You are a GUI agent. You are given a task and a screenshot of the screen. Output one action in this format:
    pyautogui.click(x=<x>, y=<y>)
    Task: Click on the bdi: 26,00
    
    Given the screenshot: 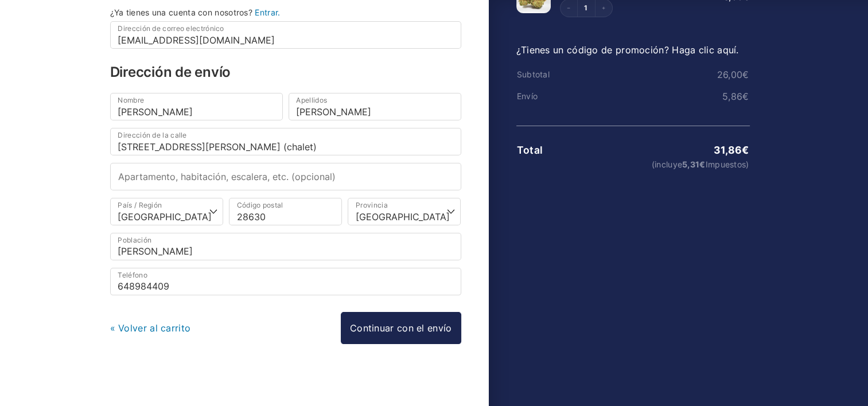 What is the action you would take?
    pyautogui.click(x=733, y=74)
    